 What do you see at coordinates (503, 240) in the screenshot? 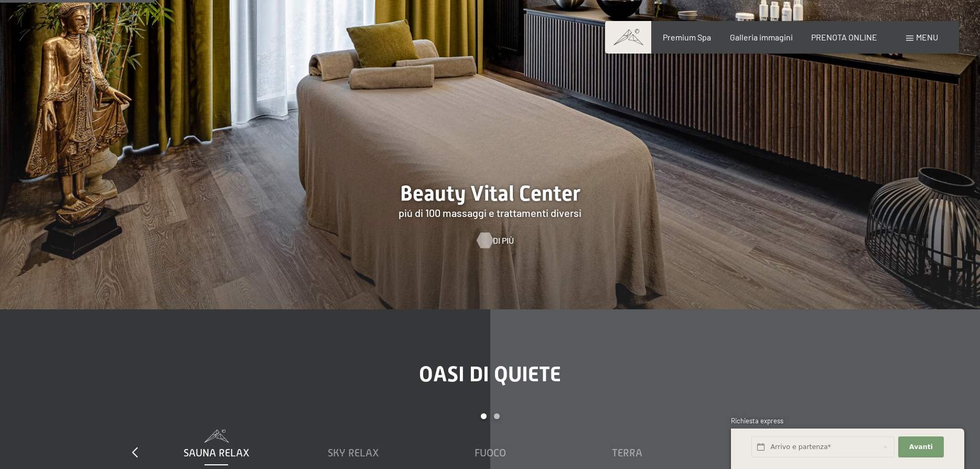
I see `span: Di più` at bounding box center [503, 240].